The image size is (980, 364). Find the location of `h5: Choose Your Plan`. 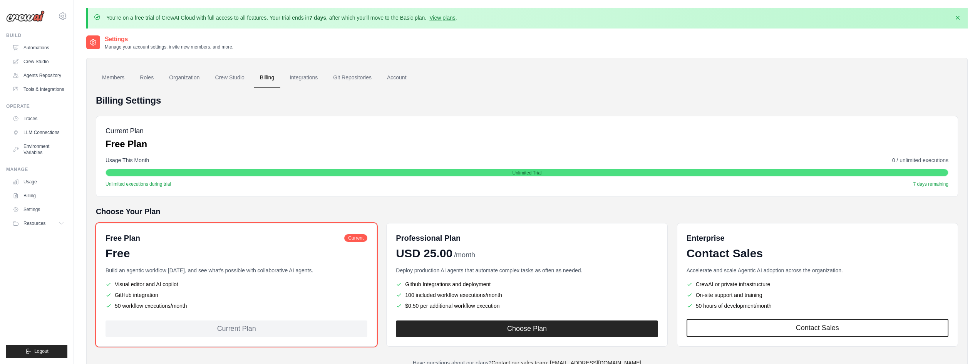

h5: Choose Your Plan is located at coordinates (527, 212).